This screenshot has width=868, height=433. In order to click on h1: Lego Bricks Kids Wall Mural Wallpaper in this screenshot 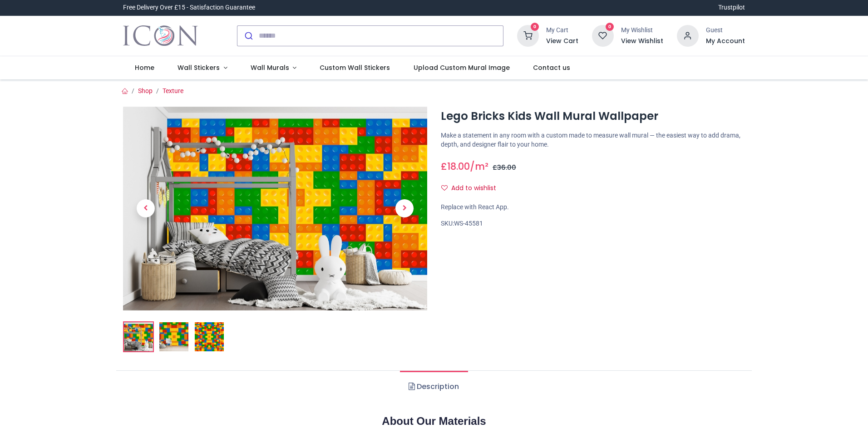, I will do `click(593, 116)`.